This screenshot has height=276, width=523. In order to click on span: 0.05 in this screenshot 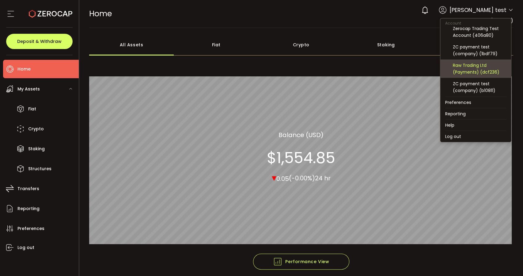, I will do `click(283, 178)`.